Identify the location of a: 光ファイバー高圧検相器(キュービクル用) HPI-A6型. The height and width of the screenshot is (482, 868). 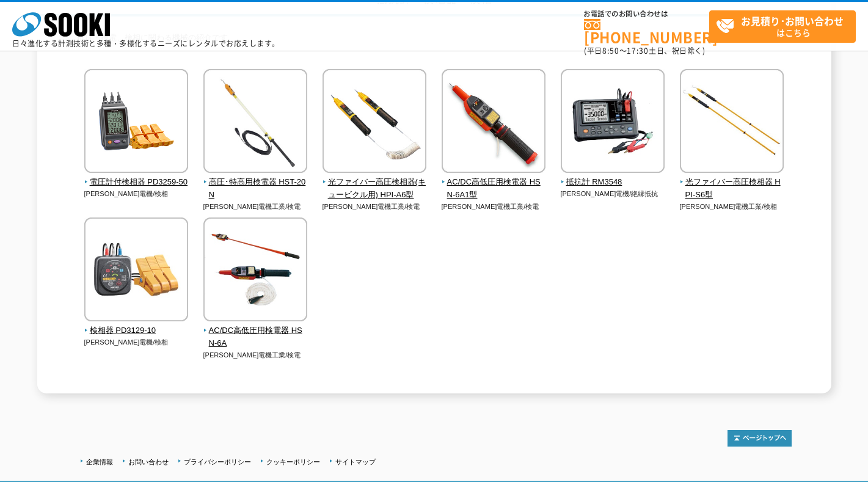
(375, 183).